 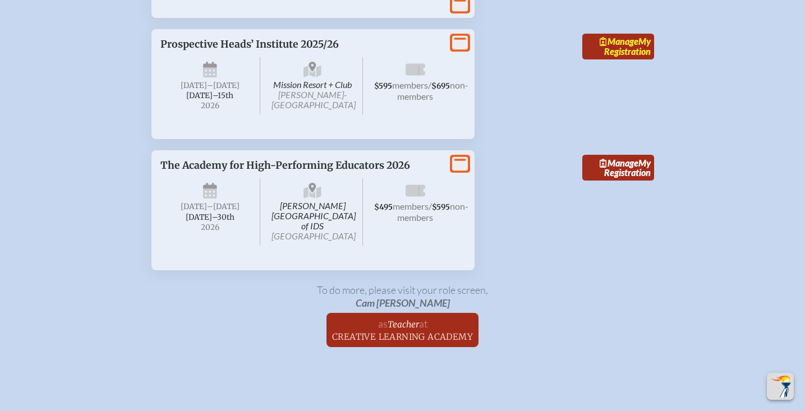 I want to click on span: Prospective Heads’ Institute 2025/26, so click(x=250, y=44).